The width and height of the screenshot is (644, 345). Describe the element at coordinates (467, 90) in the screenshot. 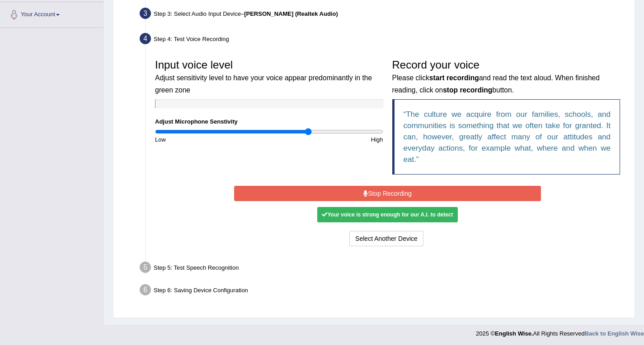

I see `b: stop recording` at that location.